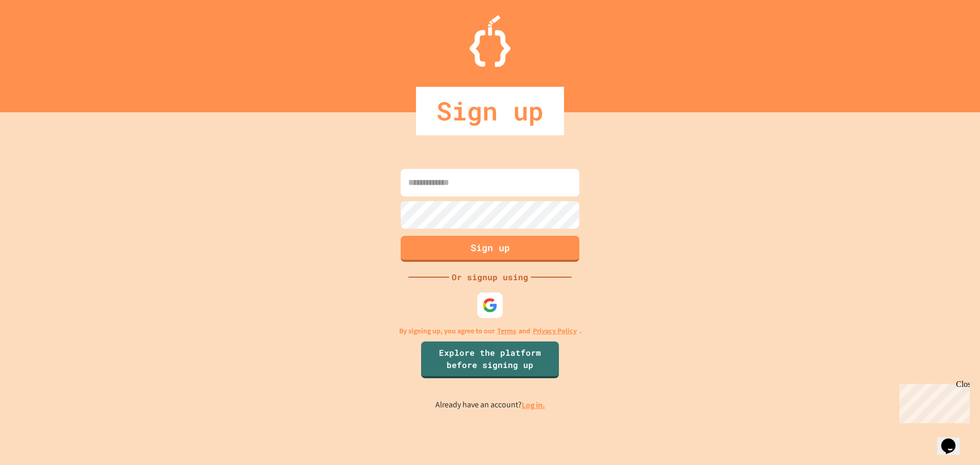  I want to click on button: Sign up, so click(490, 249).